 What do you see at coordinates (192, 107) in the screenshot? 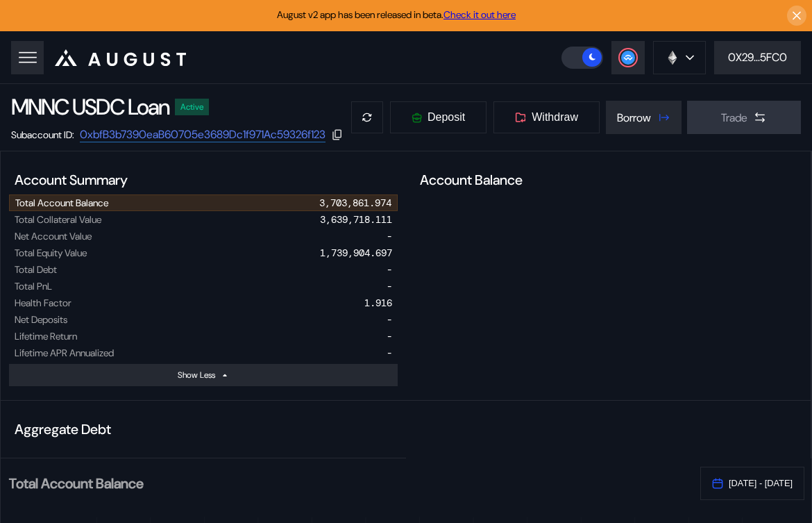
I see `div: Active` at bounding box center [192, 107].